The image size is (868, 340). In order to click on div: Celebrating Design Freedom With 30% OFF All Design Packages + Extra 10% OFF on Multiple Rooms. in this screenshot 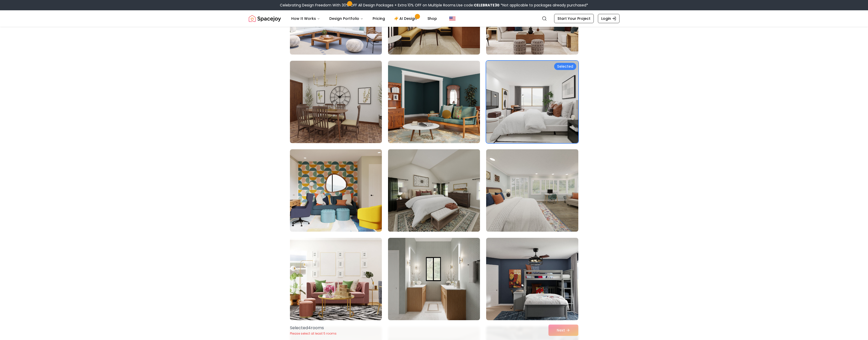, I will do `click(434, 5)`.